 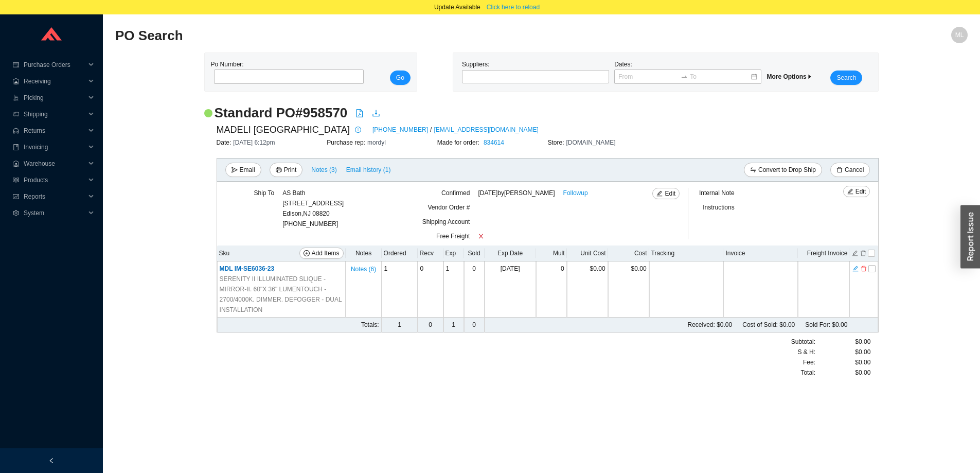 What do you see at coordinates (325, 253) in the screenshot?
I see `span: Add Items` at bounding box center [325, 253].